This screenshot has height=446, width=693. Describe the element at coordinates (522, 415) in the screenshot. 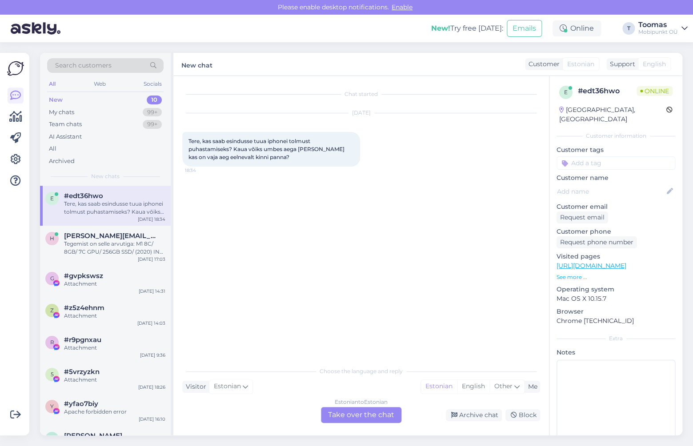

I see `div: Block` at that location.